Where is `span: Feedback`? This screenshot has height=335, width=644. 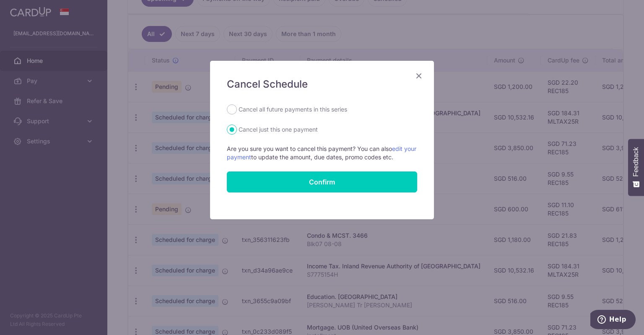
span: Feedback is located at coordinates (636, 162).